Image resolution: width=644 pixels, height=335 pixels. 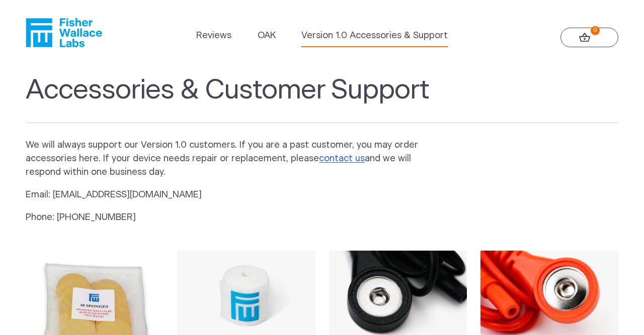 I want to click on p: We will always support our Version 1.0 customers. If you are a past customer, you may order acces..., so click(x=231, y=159).